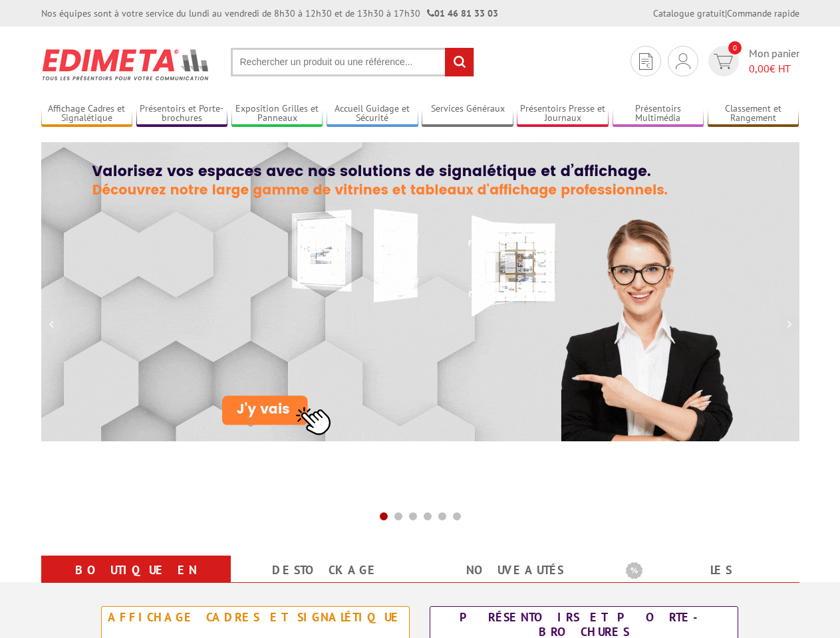 The image size is (840, 638). I want to click on a: Boutique en ligne, so click(135, 582).